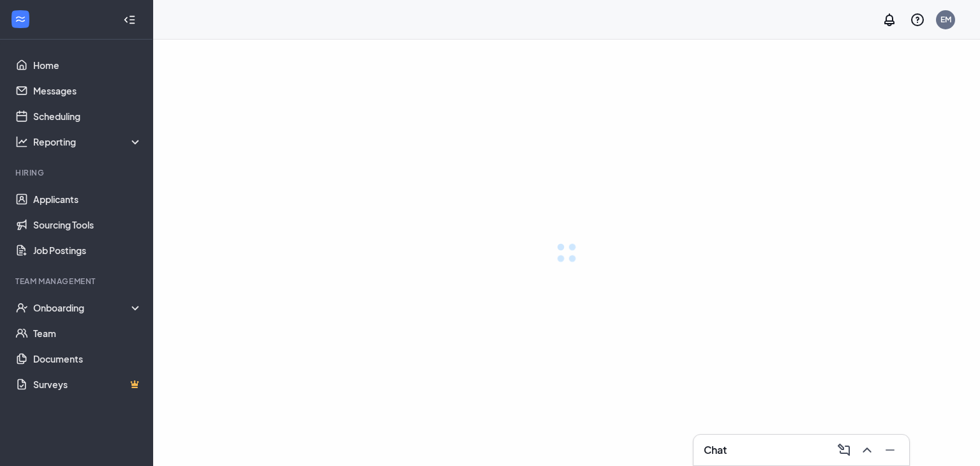 This screenshot has height=466, width=980. What do you see at coordinates (21, 307) in the screenshot?
I see `svg: UserCheck` at bounding box center [21, 307].